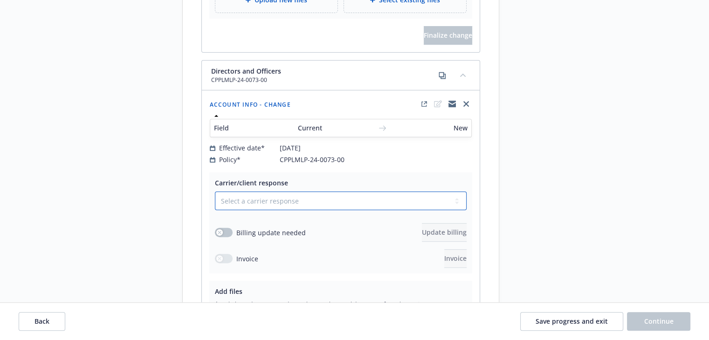 The image size is (709, 340). I want to click on span: copy, so click(442, 75).